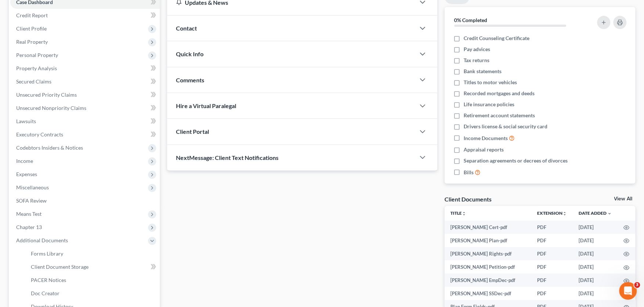 The image size is (644, 307). Describe the element at coordinates (623, 199) in the screenshot. I see `a: View All` at that location.